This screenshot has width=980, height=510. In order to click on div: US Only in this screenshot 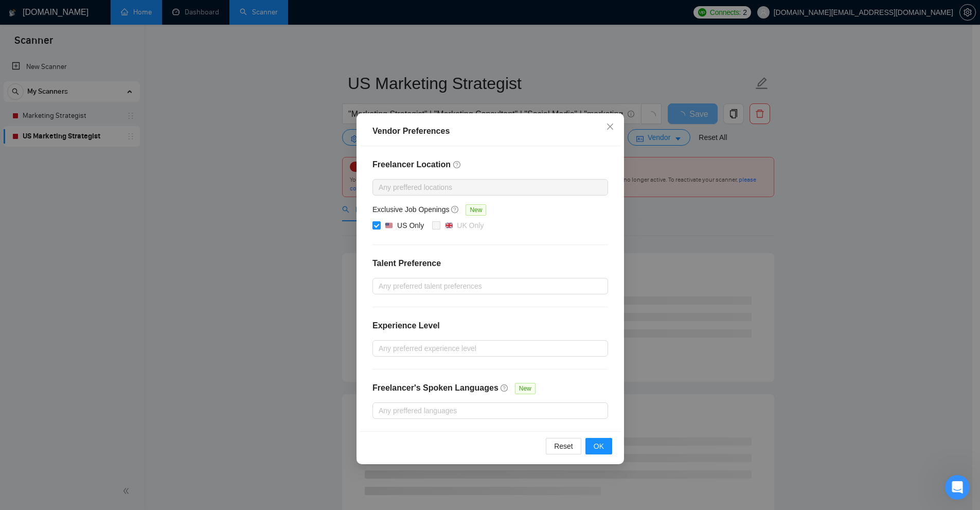, I will do `click(410, 226)`.